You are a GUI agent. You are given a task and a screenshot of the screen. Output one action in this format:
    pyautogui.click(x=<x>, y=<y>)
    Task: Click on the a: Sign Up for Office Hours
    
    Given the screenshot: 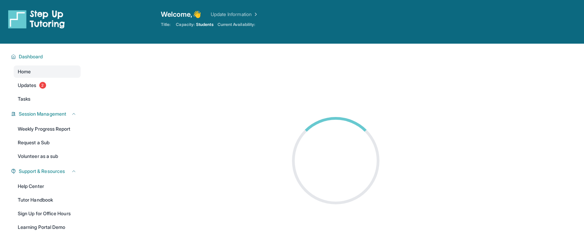 What is the action you would take?
    pyautogui.click(x=47, y=214)
    